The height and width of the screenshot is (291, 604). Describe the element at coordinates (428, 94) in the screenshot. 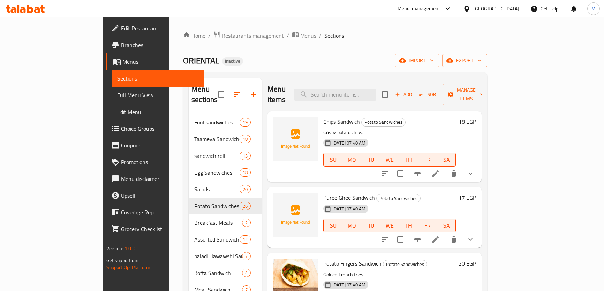

I see `span: Sort items` at that location.